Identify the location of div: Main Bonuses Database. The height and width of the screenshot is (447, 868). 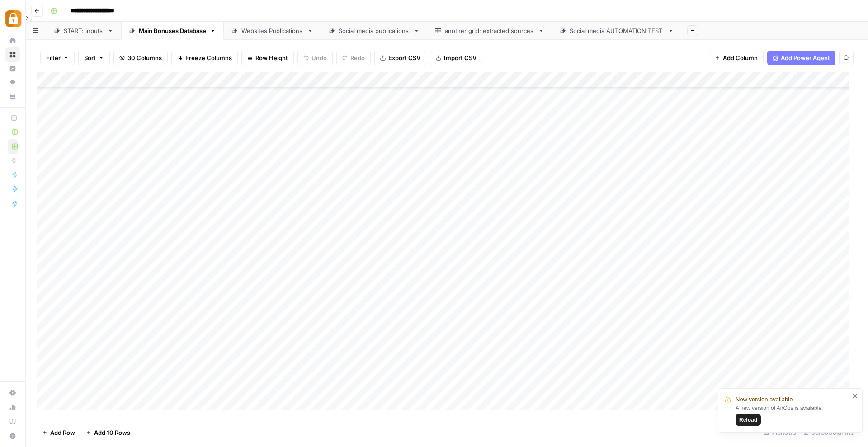
(173, 31).